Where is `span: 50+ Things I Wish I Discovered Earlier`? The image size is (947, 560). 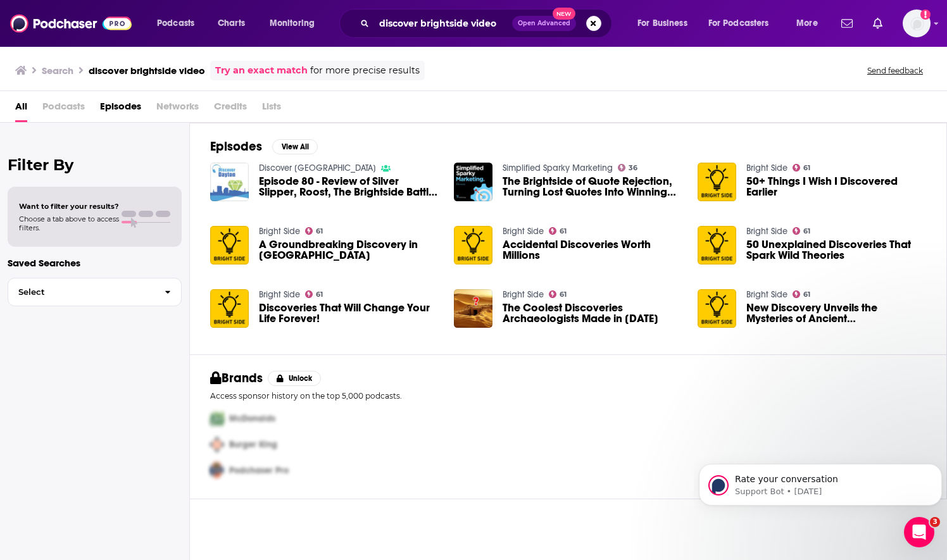 span: 50+ Things I Wish I Discovered Earlier is located at coordinates (836, 187).